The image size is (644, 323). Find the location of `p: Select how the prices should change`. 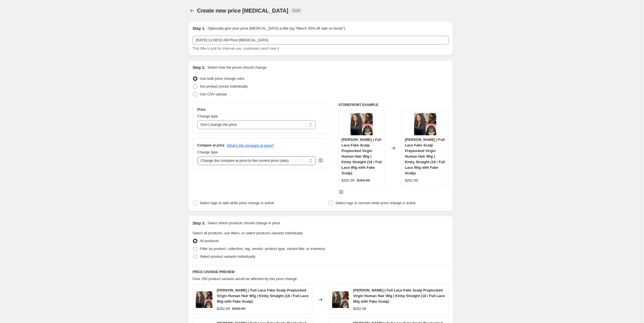

p: Select how the prices should change is located at coordinates (237, 67).